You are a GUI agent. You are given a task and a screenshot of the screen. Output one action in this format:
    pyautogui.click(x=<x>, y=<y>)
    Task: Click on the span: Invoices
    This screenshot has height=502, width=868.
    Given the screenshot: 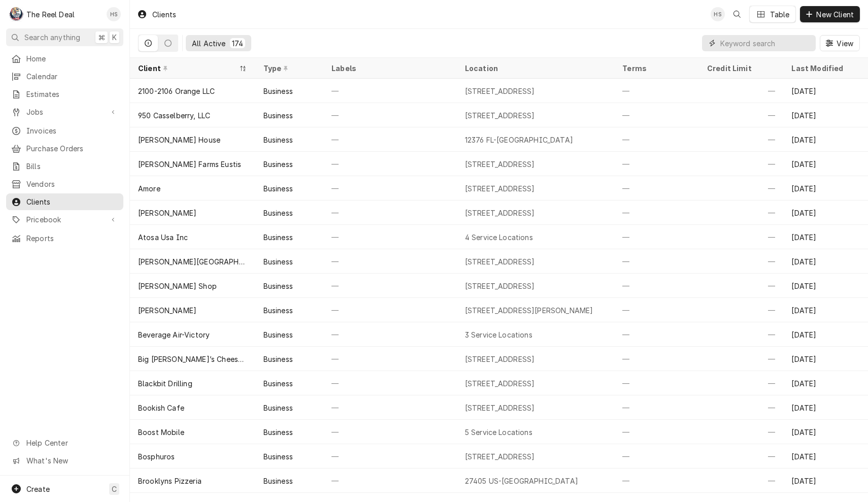 What is the action you would take?
    pyautogui.click(x=72, y=131)
    